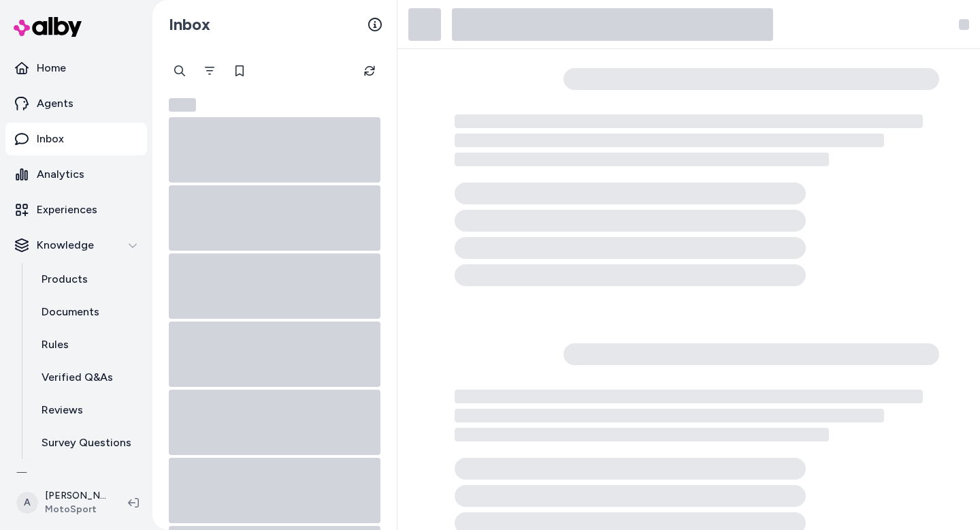 This screenshot has width=980, height=530. What do you see at coordinates (87, 279) in the screenshot?
I see `a: Products` at bounding box center [87, 279].